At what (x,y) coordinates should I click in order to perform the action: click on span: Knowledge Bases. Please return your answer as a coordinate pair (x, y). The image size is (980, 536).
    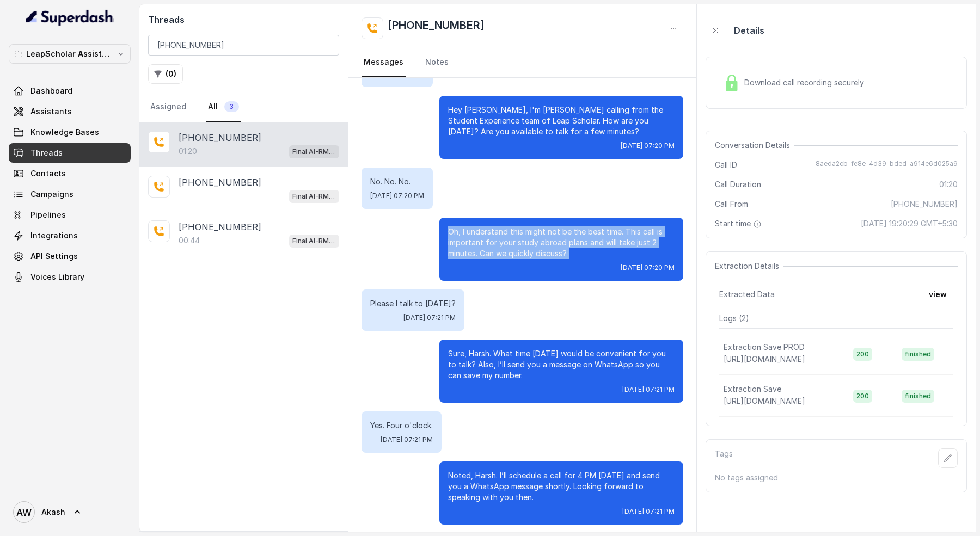
    Looking at the image, I should click on (64, 133).